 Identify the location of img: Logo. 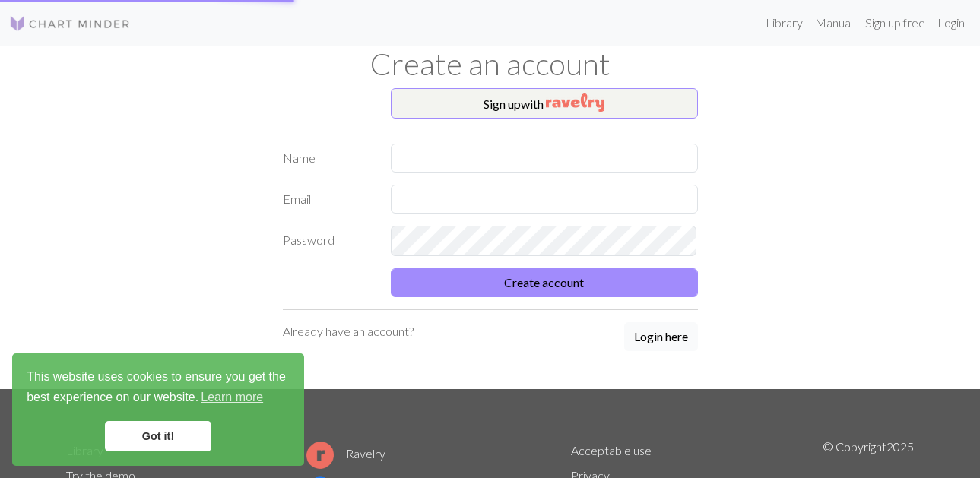
(70, 23).